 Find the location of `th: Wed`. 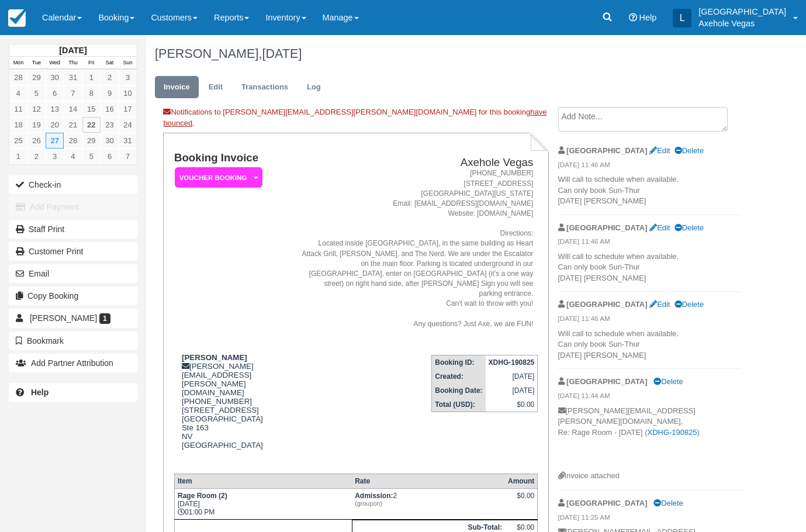

th: Wed is located at coordinates (54, 63).